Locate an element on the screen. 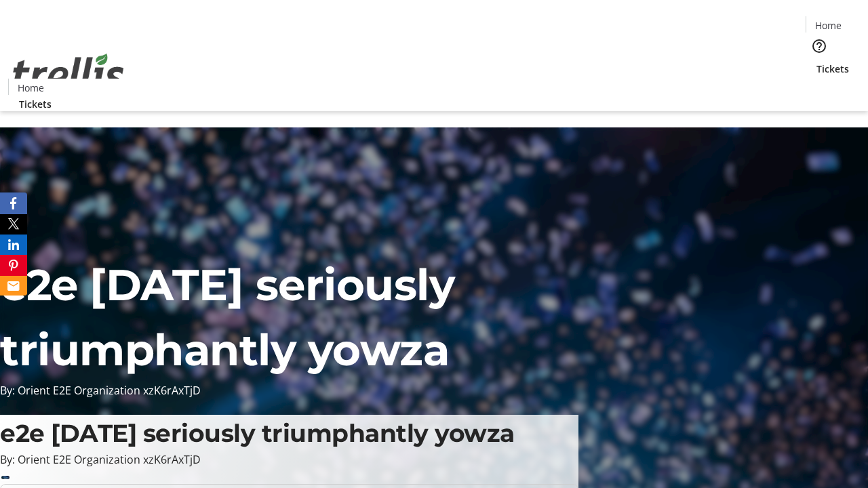 The height and width of the screenshot is (488, 868). img: Orient E2E Organization xzK6rAxTjD's Logo is located at coordinates (68, 72).